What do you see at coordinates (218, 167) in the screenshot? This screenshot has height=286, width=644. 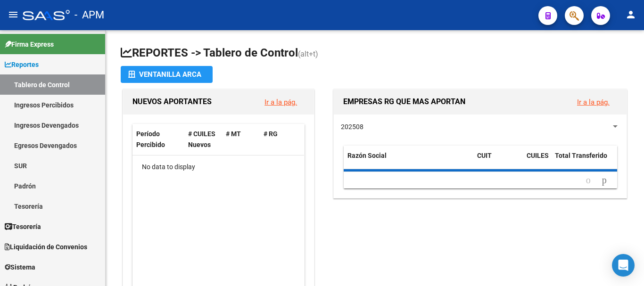 I see `div: No data to display` at bounding box center [218, 167].